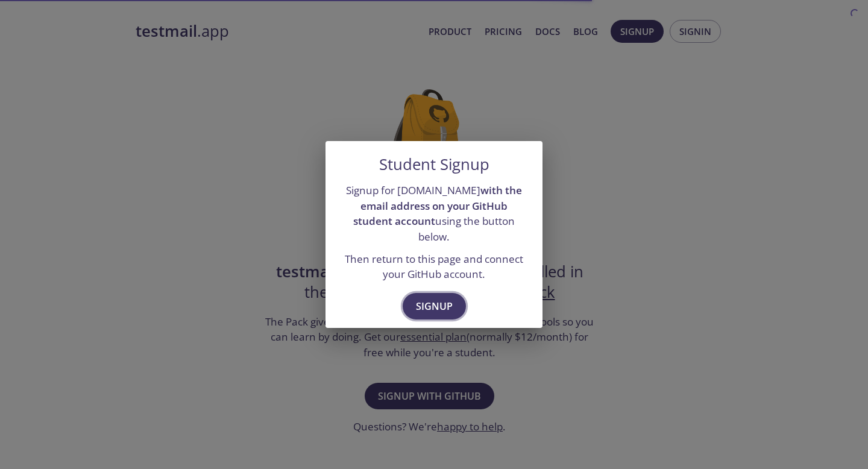  I want to click on h5: Student Signup, so click(434, 164).